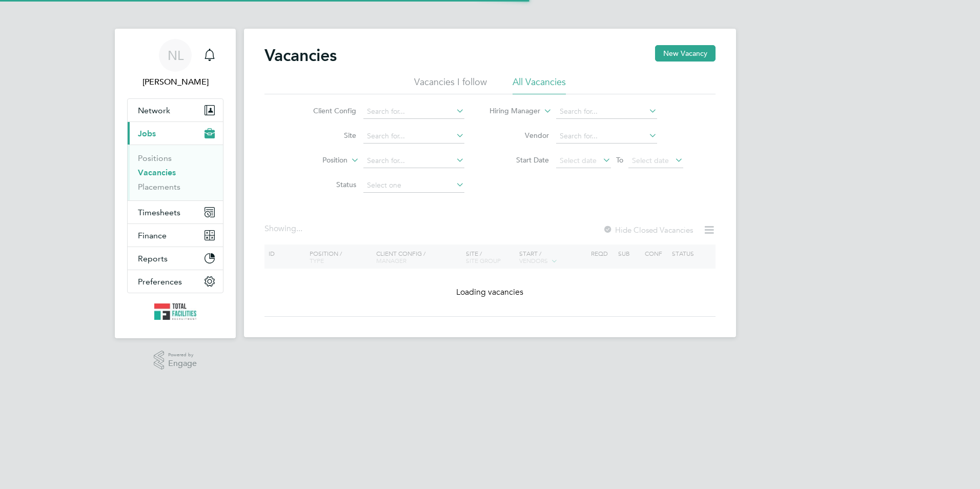 This screenshot has height=489, width=980. Describe the element at coordinates (326, 185) in the screenshot. I see `label: Status` at that location.